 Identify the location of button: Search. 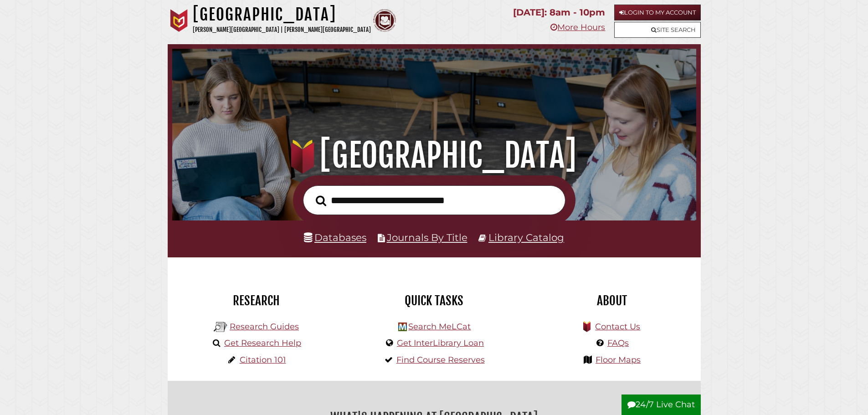
(320, 201).